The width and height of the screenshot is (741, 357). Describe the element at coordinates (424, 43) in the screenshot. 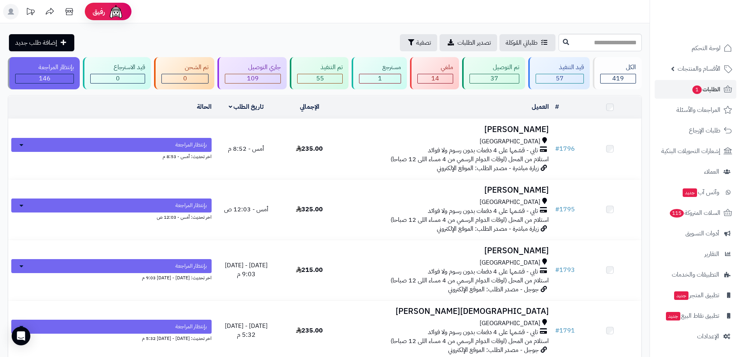

I see `span: تصفية` at that location.